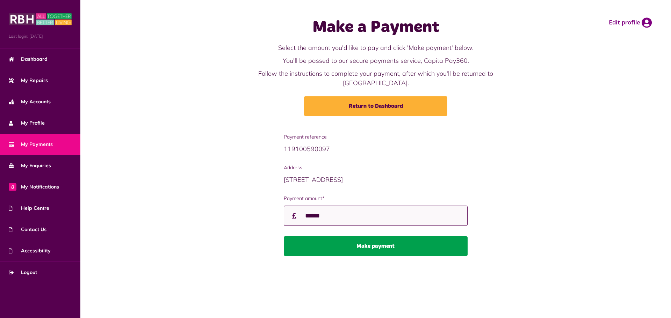 The height and width of the screenshot is (318, 671). I want to click on span: My Payments, so click(31, 144).